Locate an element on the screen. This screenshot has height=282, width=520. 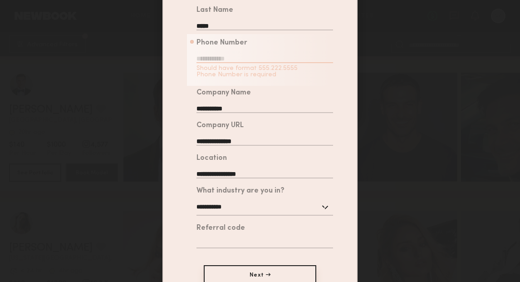
div: Referral code is located at coordinates (221, 228).